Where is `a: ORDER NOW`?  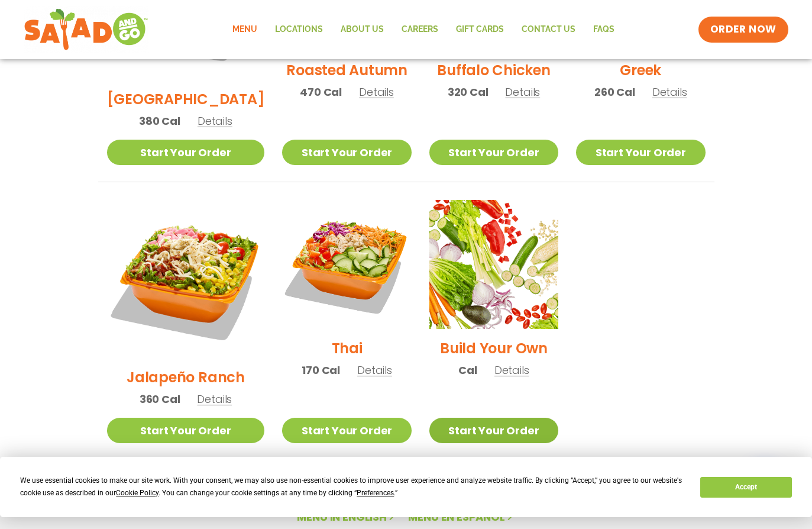 a: ORDER NOW is located at coordinates (743, 29).